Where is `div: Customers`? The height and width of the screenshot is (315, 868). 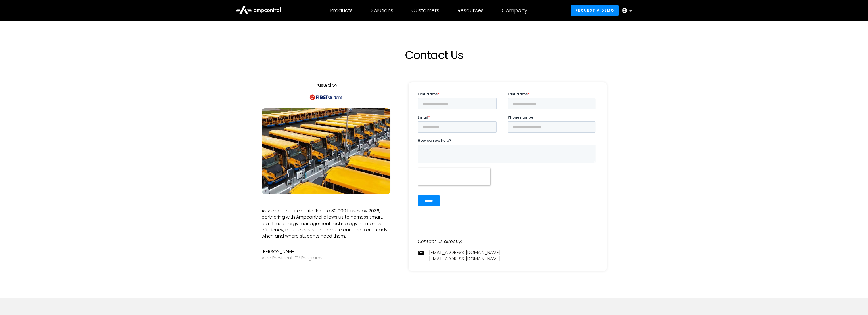 div: Customers is located at coordinates (425, 10).